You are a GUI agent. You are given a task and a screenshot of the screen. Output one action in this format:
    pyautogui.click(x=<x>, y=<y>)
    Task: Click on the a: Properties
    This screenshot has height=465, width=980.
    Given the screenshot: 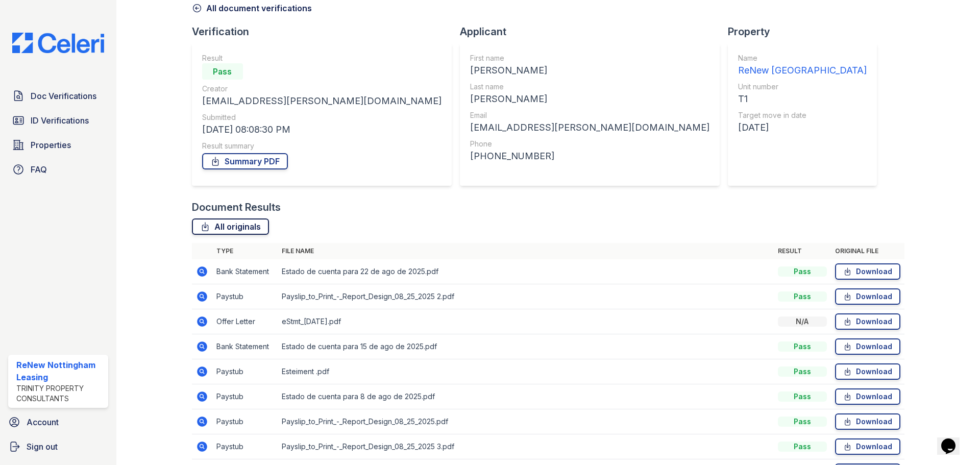 What is the action you would take?
    pyautogui.click(x=58, y=145)
    